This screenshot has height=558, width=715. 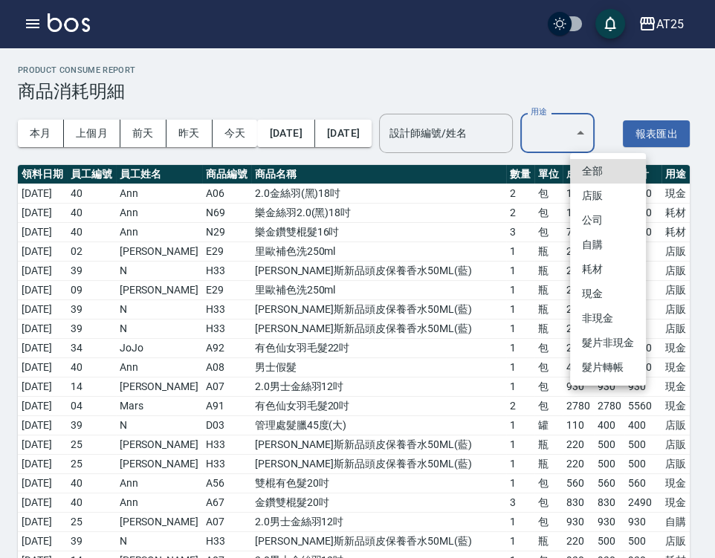 What do you see at coordinates (608, 245) in the screenshot?
I see `li: 自購` at bounding box center [608, 245].